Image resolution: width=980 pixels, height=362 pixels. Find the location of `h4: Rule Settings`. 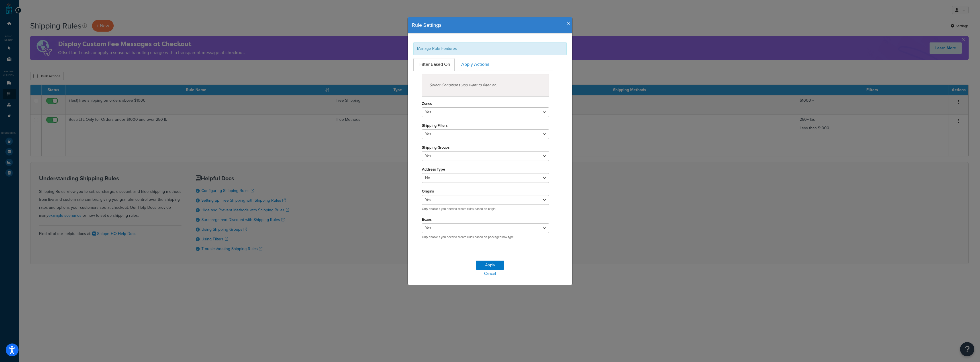

h4: Rule Settings is located at coordinates (490, 26).